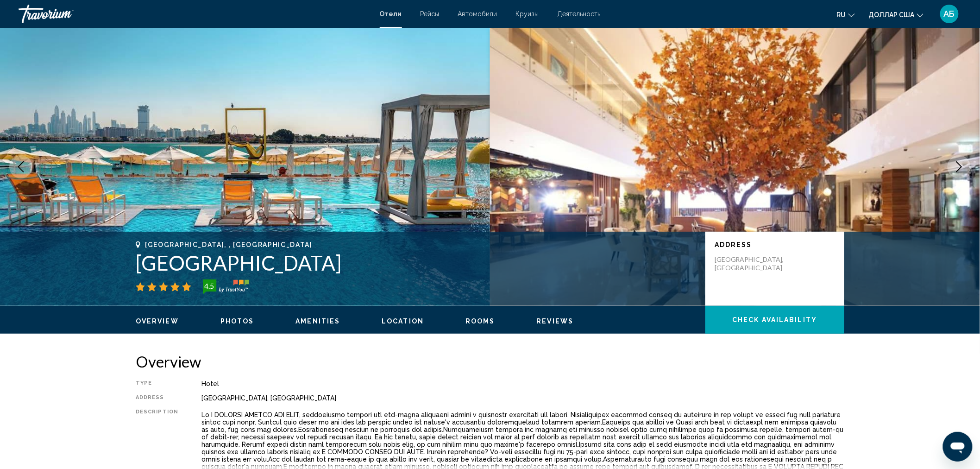  Describe the element at coordinates (842, 15) in the screenshot. I see `font: ru` at that location.